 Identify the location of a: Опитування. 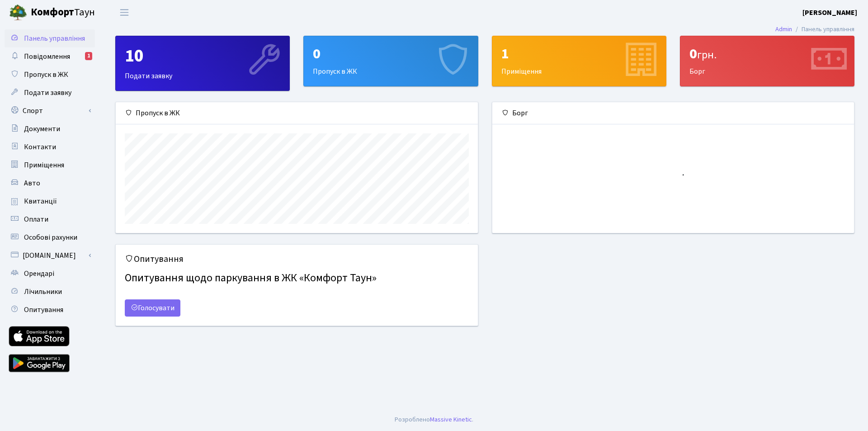
(50, 310).